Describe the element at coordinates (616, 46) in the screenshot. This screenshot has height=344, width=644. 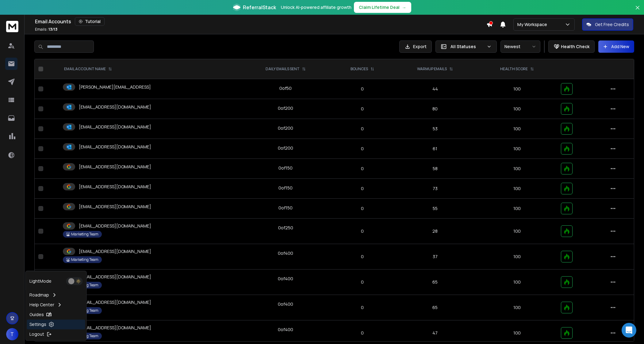
I see `button: Add New` at that location.